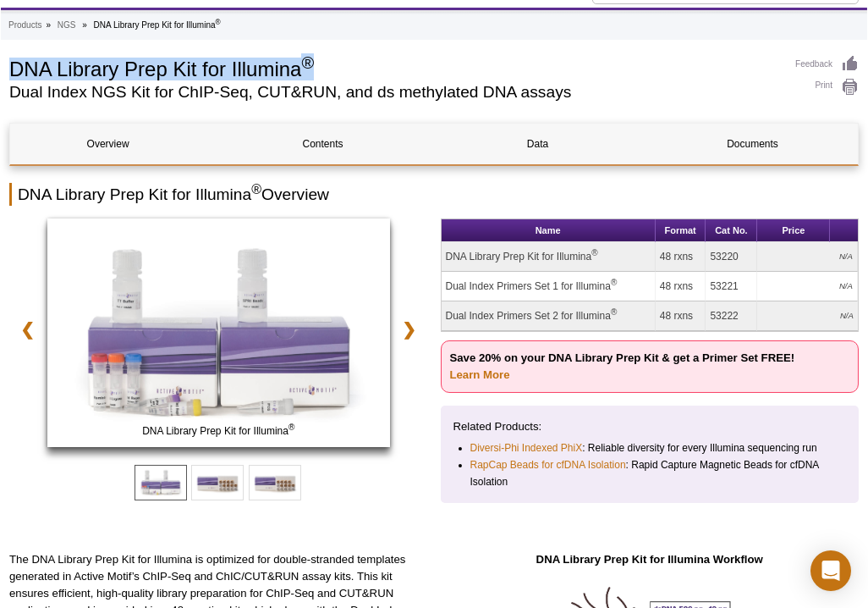  Describe the element at coordinates (393, 67) in the screenshot. I see `h1: DNA Library Prep Kit for Illumina` at that location.